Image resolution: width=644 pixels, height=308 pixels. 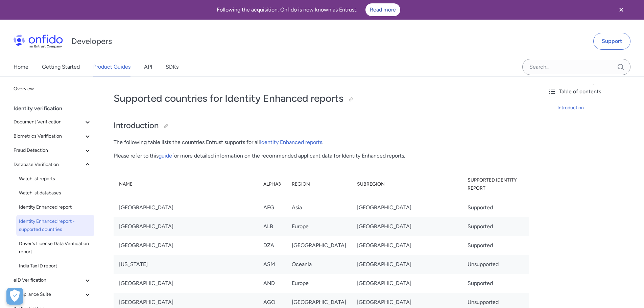 What do you see at coordinates (55, 207) in the screenshot?
I see `span: Identity Enhanced report` at bounding box center [55, 207].